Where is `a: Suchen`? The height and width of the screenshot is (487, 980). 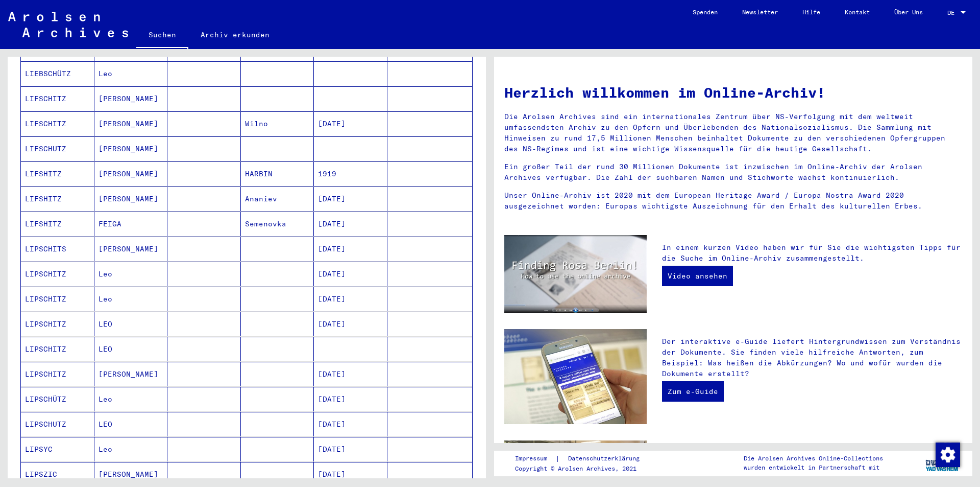 a: Suchen is located at coordinates (162, 36).